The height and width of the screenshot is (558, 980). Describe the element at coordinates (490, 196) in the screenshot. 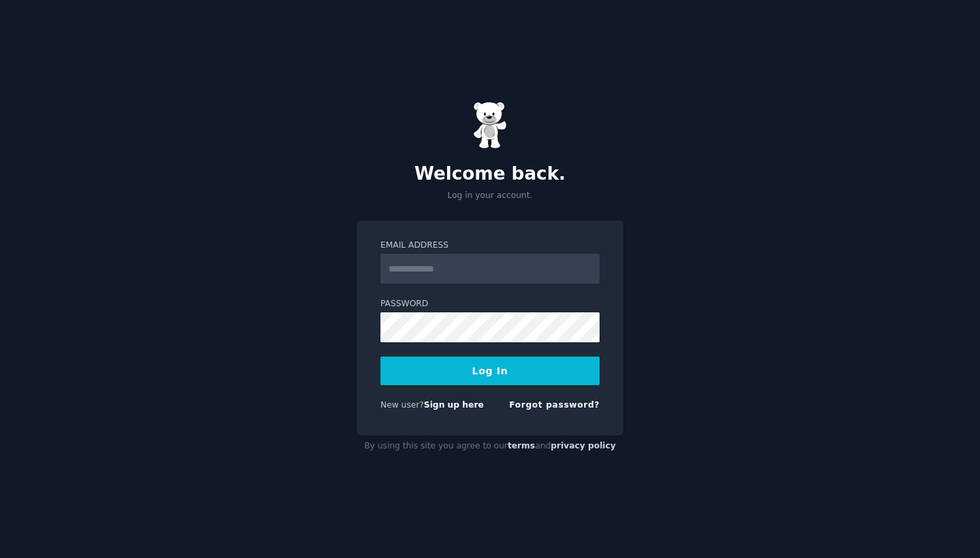

I see `p: Log in your account.` at that location.